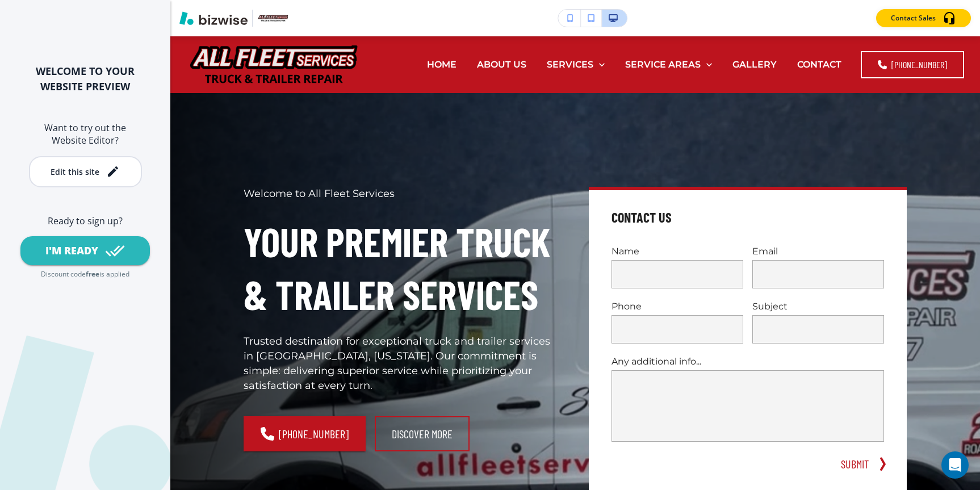 This screenshot has width=980, height=490. I want to click on img: Bizwise Logo, so click(213, 18).